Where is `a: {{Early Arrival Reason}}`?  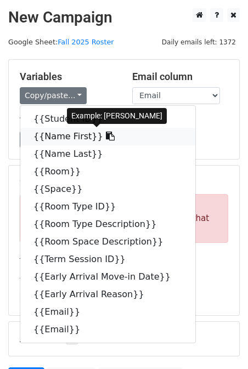 a: {{Early Arrival Reason}} is located at coordinates (108, 295).